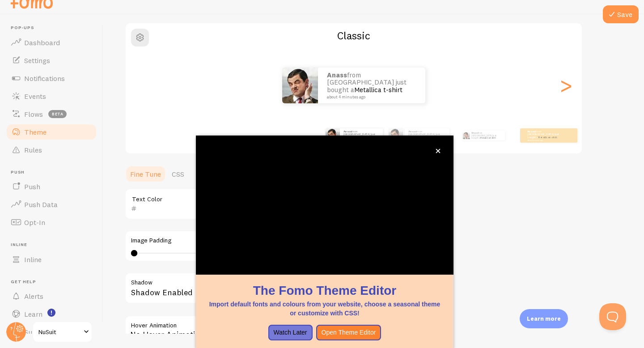 Image resolution: width=644 pixels, height=348 pixels. Describe the element at coordinates (438, 151) in the screenshot. I see `button: close,` at that location.